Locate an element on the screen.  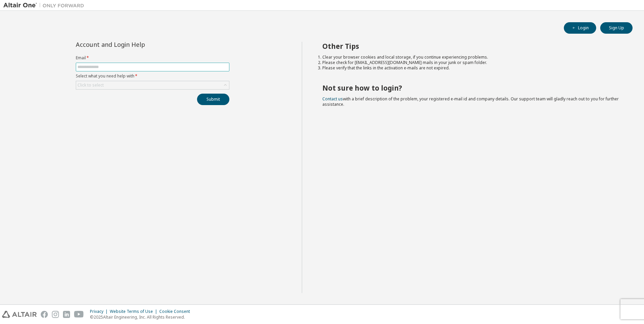
span: with a brief description of the problem, your registered e-mail id and company details. Our suppo... is located at coordinates (471, 101).